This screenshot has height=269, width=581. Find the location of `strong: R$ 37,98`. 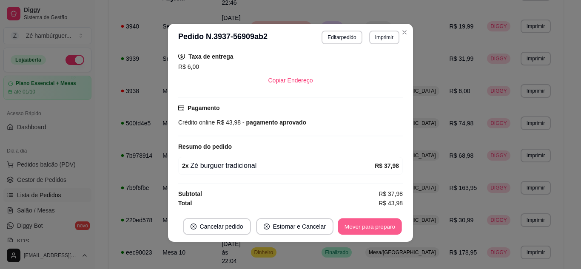

strong: R$ 37,98 is located at coordinates (387, 166).